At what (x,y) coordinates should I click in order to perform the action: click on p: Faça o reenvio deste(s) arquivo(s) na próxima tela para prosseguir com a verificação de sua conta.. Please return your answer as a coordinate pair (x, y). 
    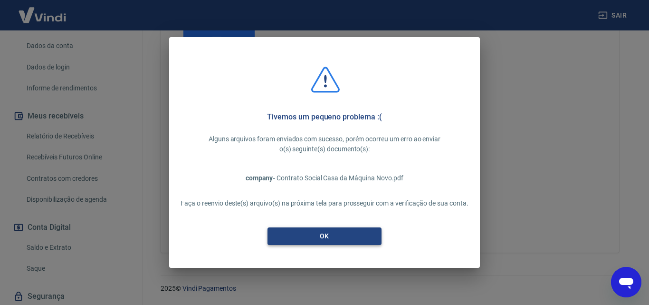
    Looking at the image, I should click on (324, 203).